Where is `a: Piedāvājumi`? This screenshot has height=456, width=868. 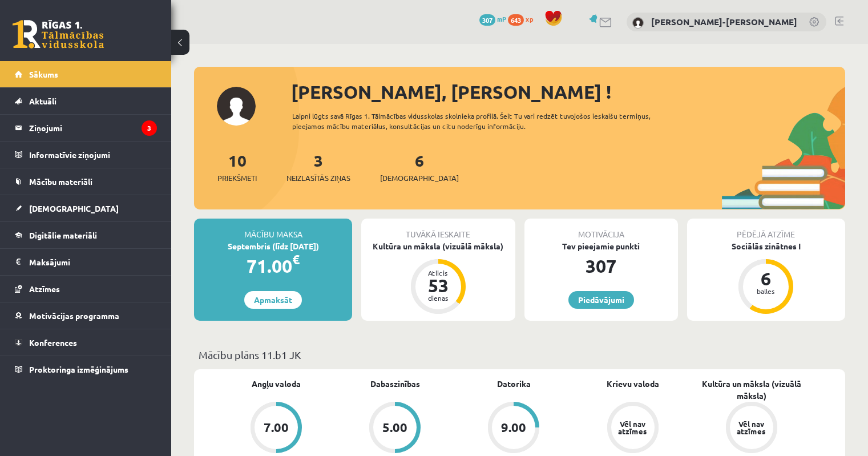 a: Piedāvājumi is located at coordinates (601, 299).